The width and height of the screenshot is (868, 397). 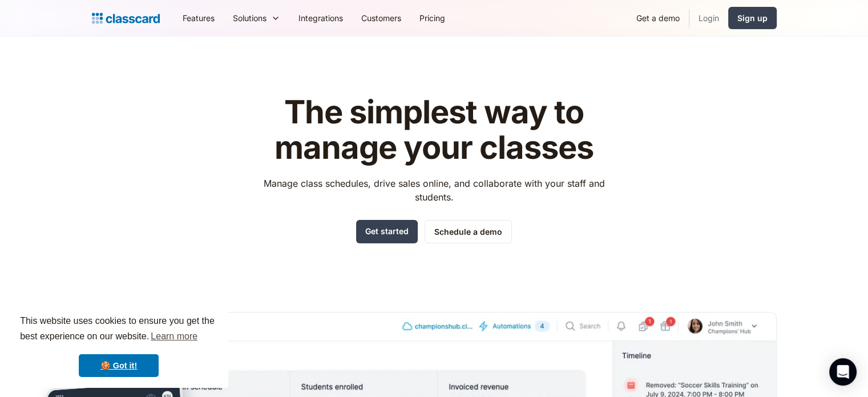 I want to click on span: This website uses cookies to ensure you get the best experience on our website., so click(x=118, y=330).